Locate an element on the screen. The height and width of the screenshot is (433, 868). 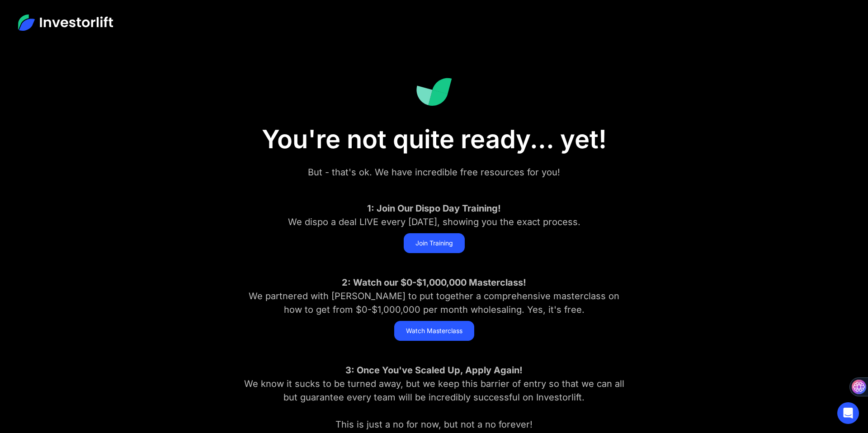
strong: 1: Join Our Dispo Day Training! is located at coordinates (434, 208).